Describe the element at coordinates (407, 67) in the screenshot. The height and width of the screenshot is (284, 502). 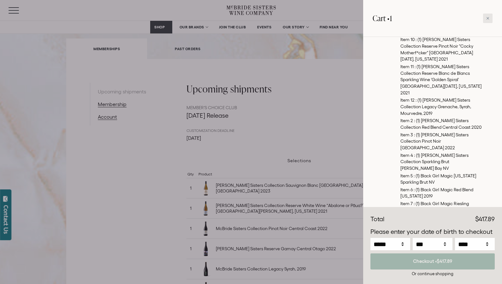
I see `span: Item 11` at that location.